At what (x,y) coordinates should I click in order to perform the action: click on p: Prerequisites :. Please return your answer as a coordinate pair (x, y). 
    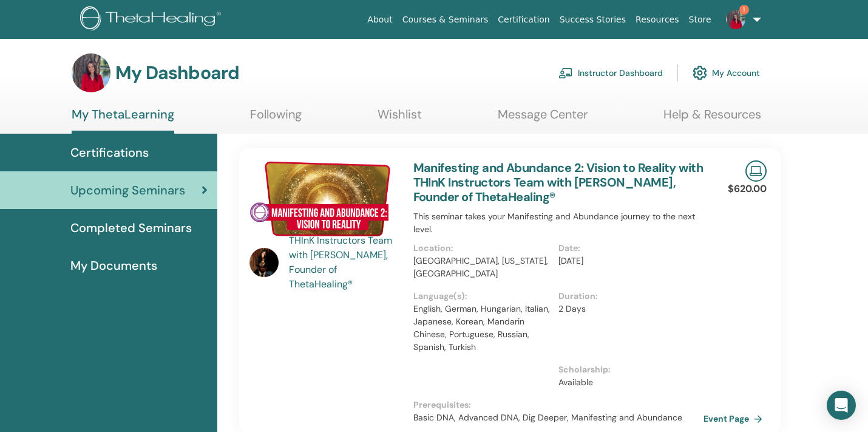
    Looking at the image, I should click on (558, 404).